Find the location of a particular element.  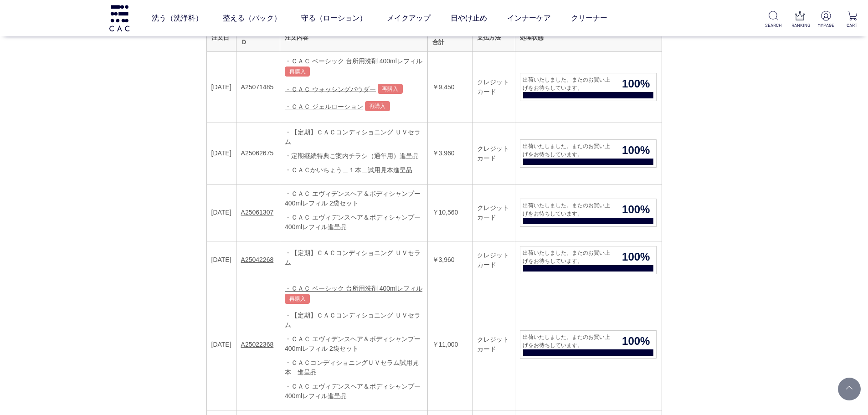

td: ￥11,000 is located at coordinates (450, 345).